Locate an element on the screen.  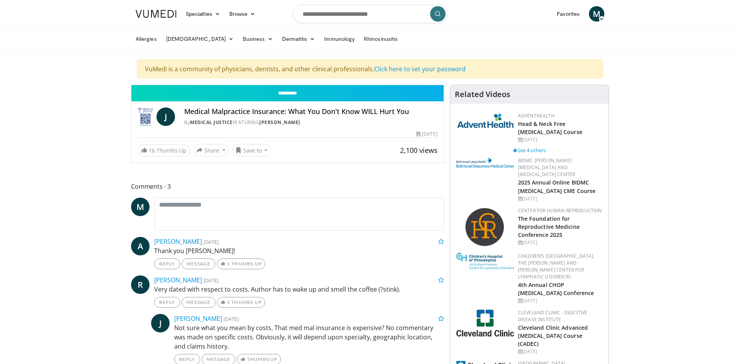
button: Share is located at coordinates (211, 150).